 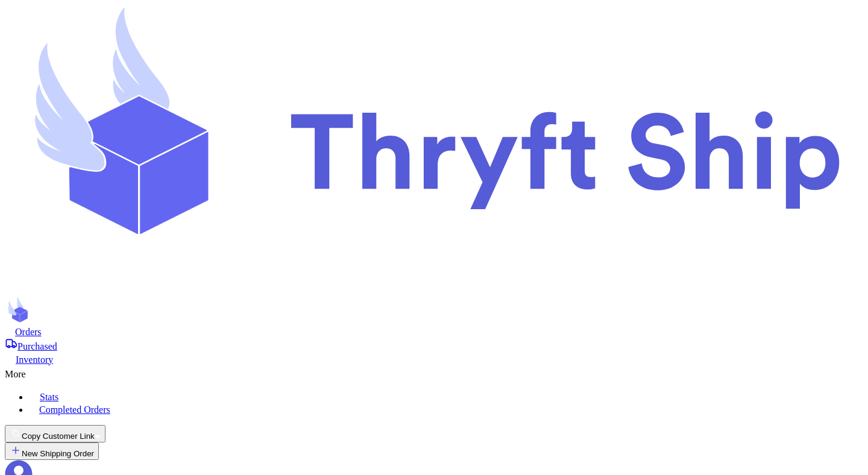 I want to click on a: Inventory, so click(x=434, y=358).